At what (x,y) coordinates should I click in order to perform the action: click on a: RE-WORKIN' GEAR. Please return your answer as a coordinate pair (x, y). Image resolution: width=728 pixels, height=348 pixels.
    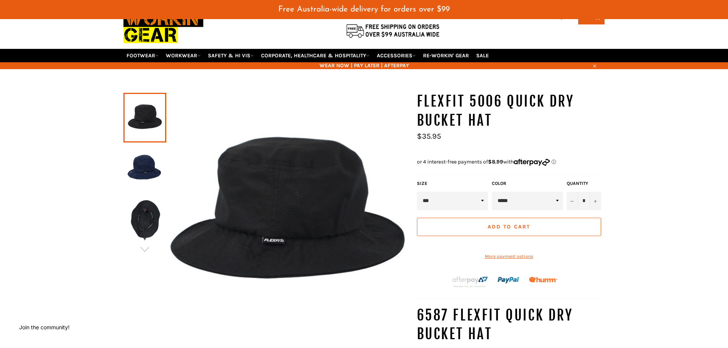
    Looking at the image, I should click on (446, 55).